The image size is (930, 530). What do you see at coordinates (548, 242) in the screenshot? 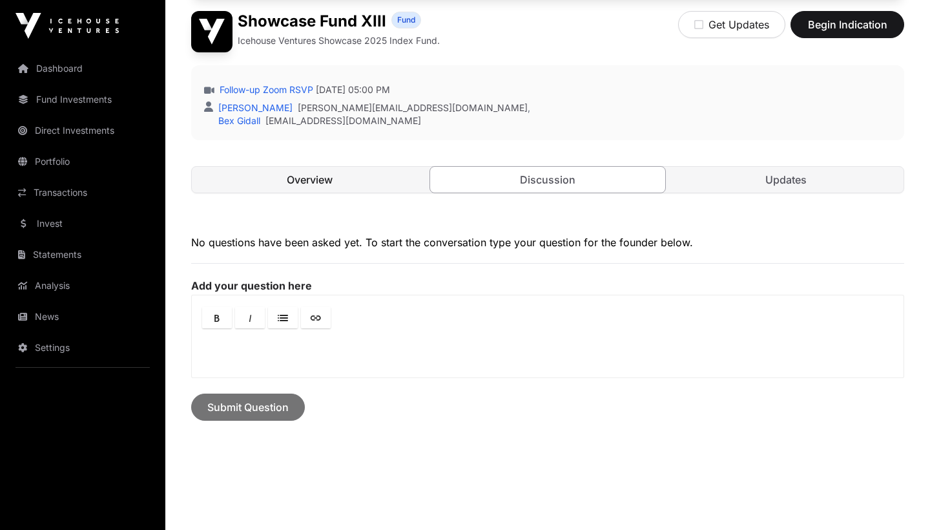
I see `p: No questions have been asked yet. To start the conversation type your question for the founder be...` at bounding box center [548, 242].